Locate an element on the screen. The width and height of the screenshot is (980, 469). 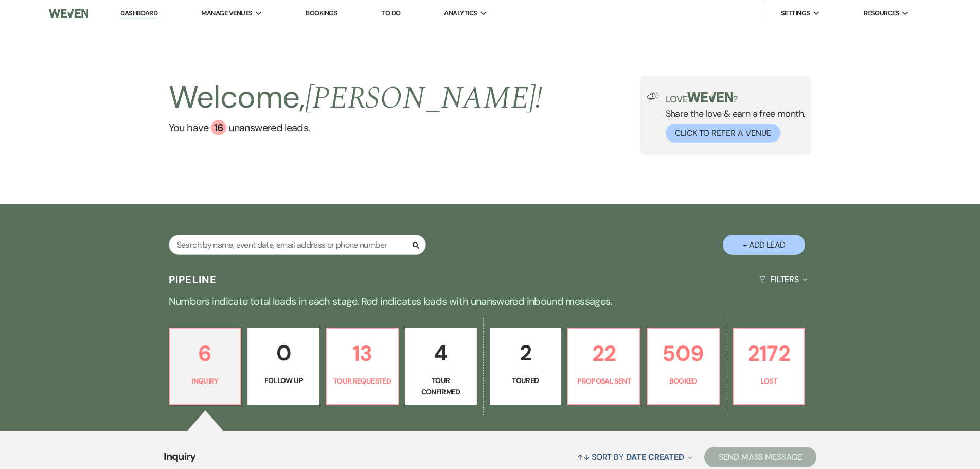
p: Tour Requested is located at coordinates (362, 381).